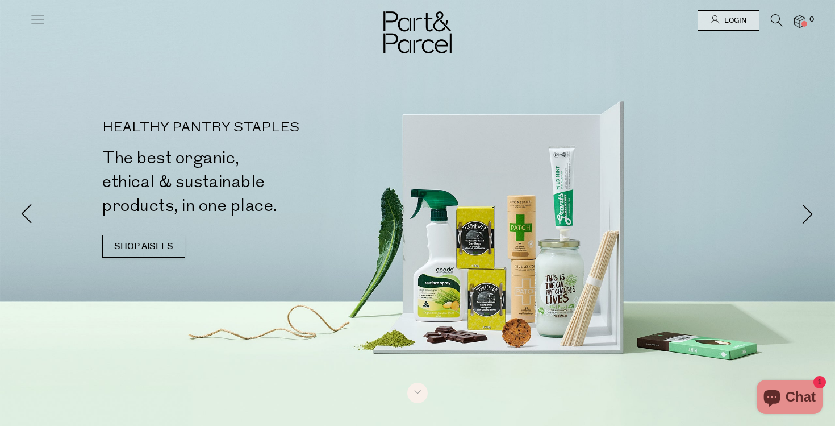 This screenshot has height=426, width=835. Describe the element at coordinates (800, 21) in the screenshot. I see `a: 0` at that location.